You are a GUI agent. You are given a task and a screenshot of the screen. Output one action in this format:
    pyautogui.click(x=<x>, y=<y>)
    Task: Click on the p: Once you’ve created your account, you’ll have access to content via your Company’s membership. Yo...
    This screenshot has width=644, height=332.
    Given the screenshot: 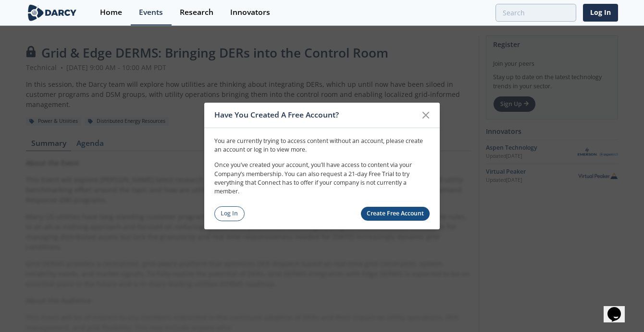 What is the action you would take?
    pyautogui.click(x=322, y=178)
    